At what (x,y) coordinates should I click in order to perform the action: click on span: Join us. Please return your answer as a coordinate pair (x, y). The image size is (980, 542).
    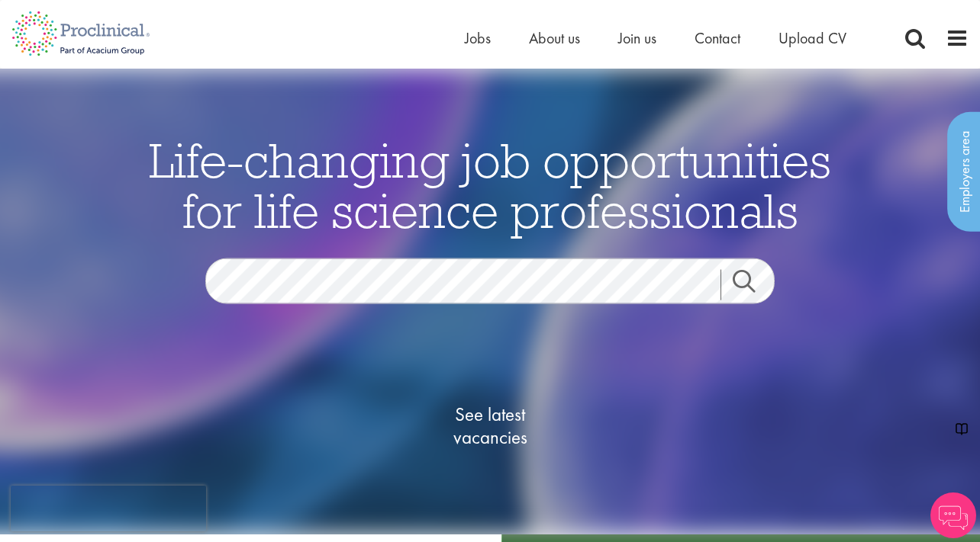
    Looking at the image, I should click on (637, 38).